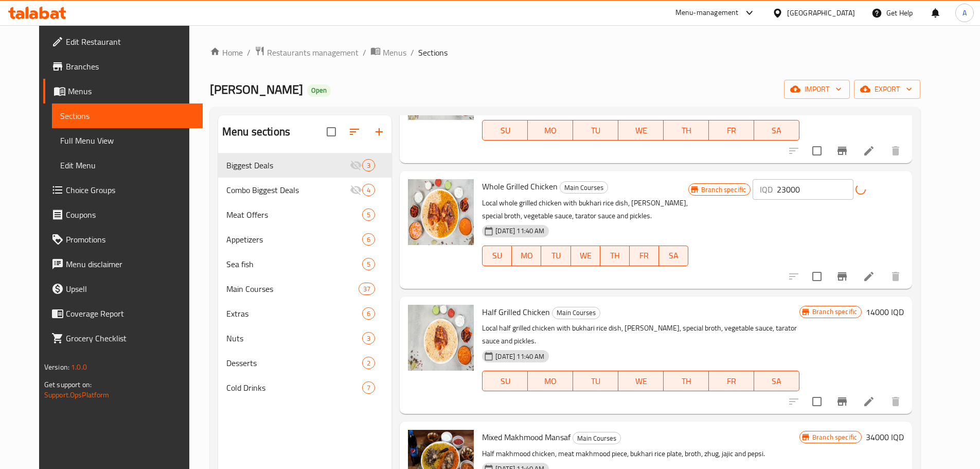 This screenshot has height=469, width=980. Describe the element at coordinates (368, 363) in the screenshot. I see `span: 2` at that location.